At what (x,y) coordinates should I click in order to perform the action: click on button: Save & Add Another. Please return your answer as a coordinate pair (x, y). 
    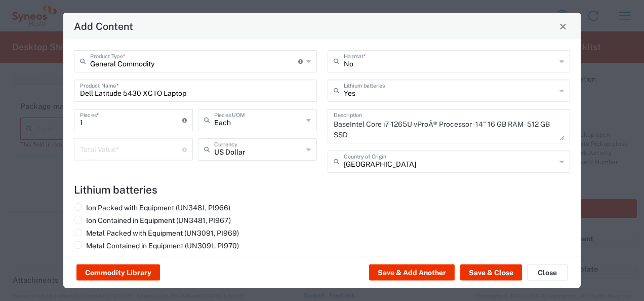
    Looking at the image, I should click on (412, 273).